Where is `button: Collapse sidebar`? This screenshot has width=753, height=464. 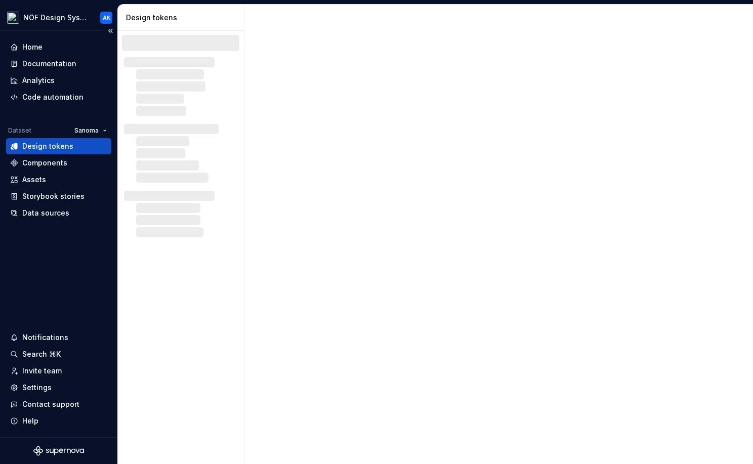 button: Collapse sidebar is located at coordinates (110, 31).